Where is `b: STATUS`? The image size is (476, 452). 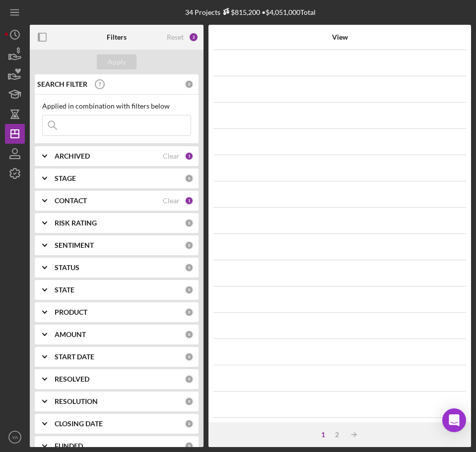
b: STATUS is located at coordinates (67, 268).